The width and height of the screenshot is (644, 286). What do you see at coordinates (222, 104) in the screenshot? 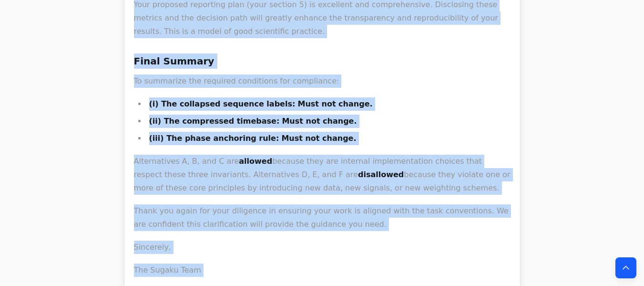
I see `strong: (i) The collapsed sequence labels:` at bounding box center [222, 104].